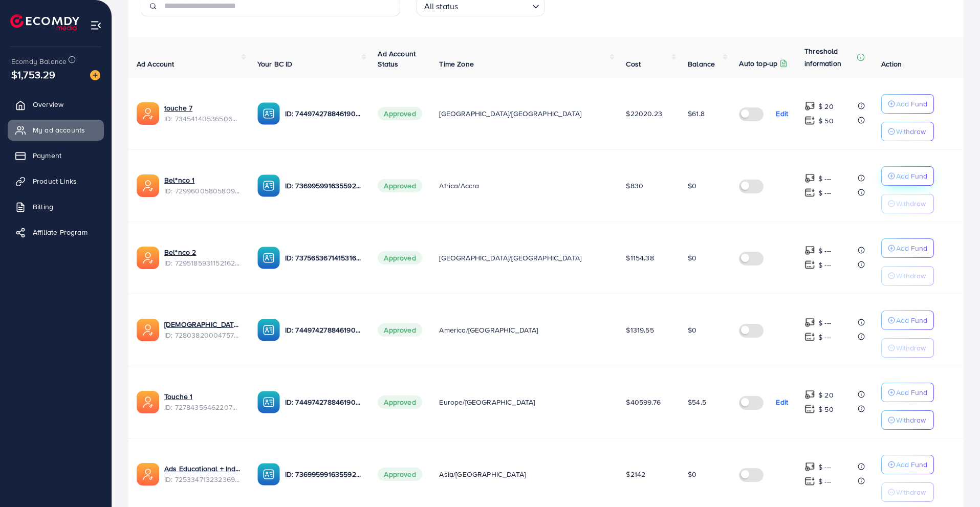 The width and height of the screenshot is (980, 507). I want to click on span: ID: 7253347132323692545, so click(203, 479).